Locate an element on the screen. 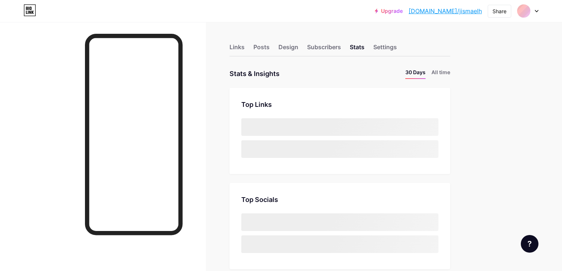 This screenshot has width=562, height=271. div: Subscribers is located at coordinates (324, 49).